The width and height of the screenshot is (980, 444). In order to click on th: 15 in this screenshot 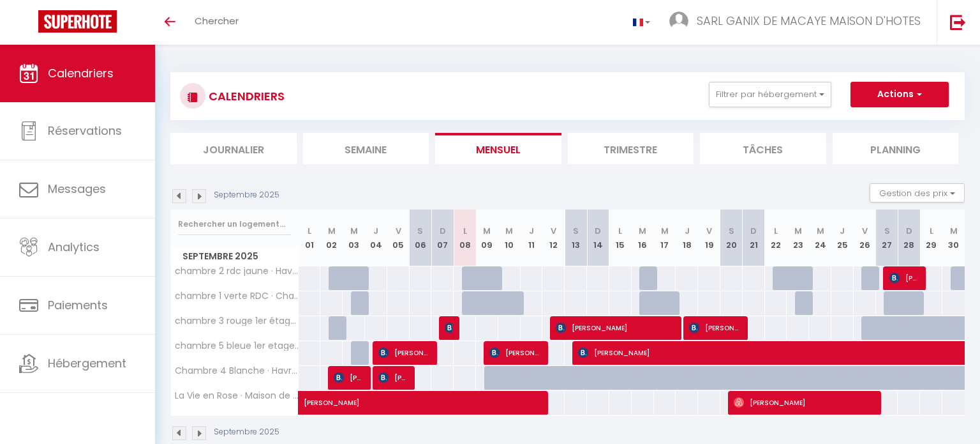, I will do `click(621, 238)`.